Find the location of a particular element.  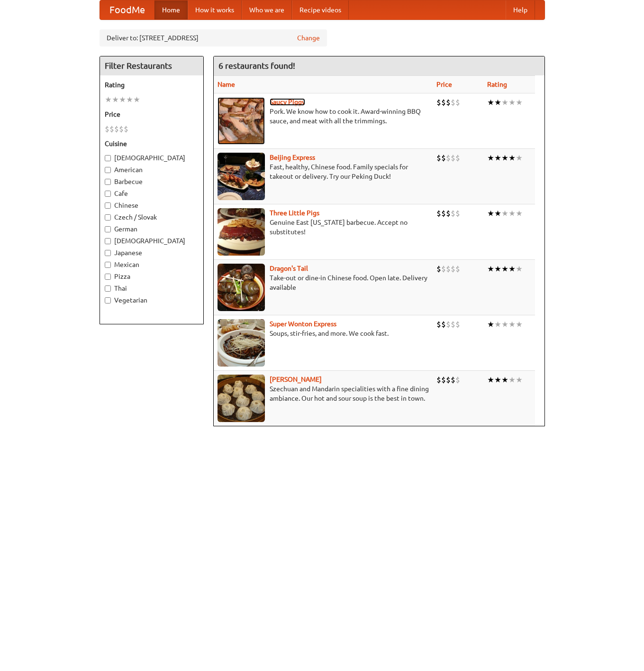

input: Mexican is located at coordinates (108, 265).